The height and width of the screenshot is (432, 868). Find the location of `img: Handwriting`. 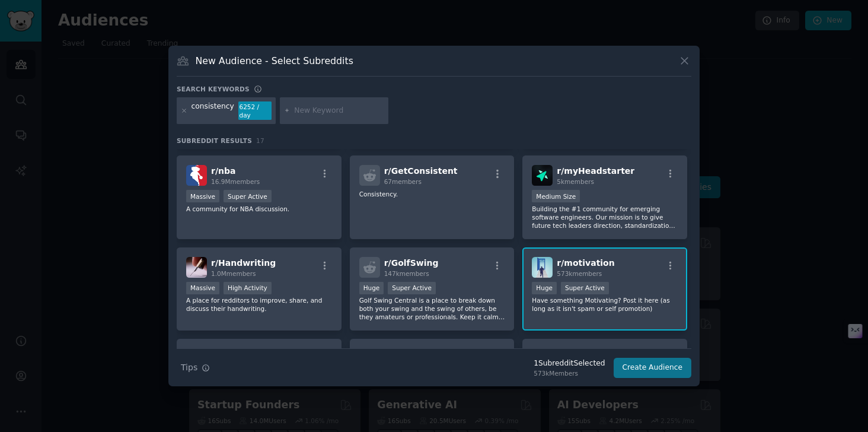

img: Handwriting is located at coordinates (196, 267).